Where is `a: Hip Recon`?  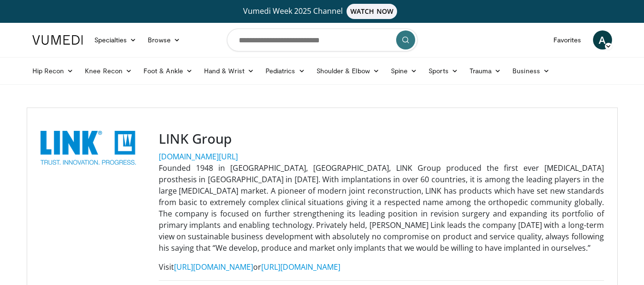 a: Hip Recon is located at coordinates (53, 71).